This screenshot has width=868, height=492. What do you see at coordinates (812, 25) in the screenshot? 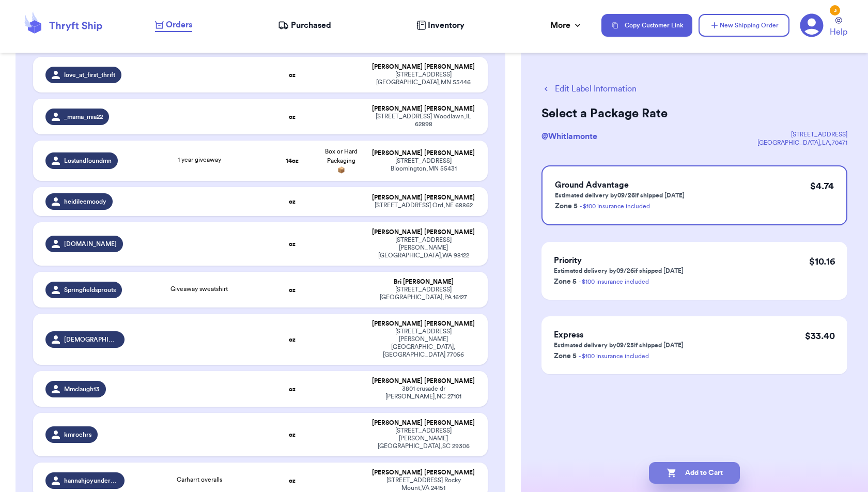
I see `a: 3` at bounding box center [812, 25].